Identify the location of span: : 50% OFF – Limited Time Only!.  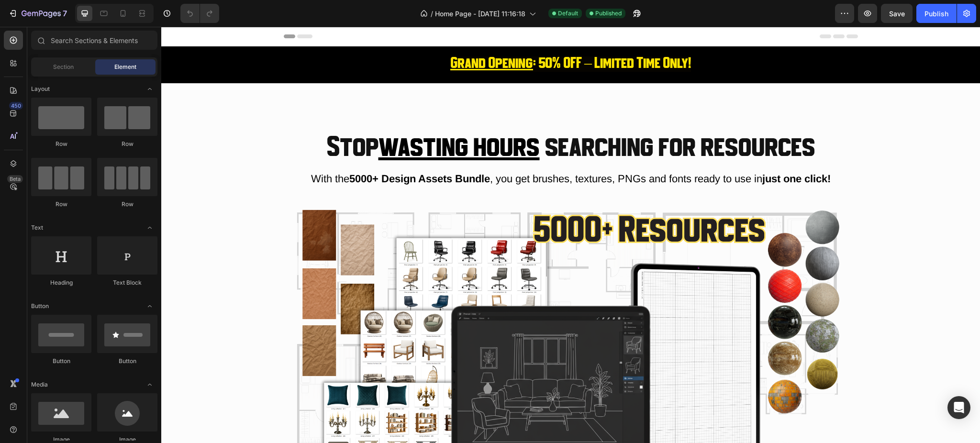
(409, 37).